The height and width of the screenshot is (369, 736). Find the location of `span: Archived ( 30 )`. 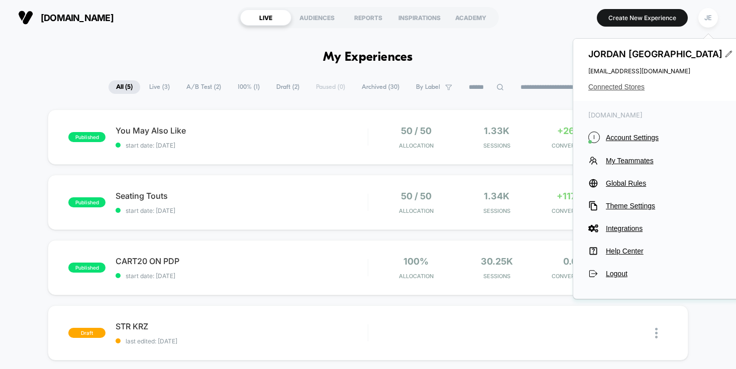

span: Archived ( 30 ) is located at coordinates (380, 87).